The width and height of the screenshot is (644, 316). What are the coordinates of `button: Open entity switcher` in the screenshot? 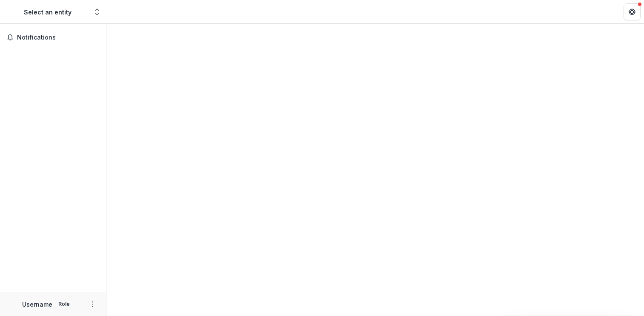 It's located at (97, 12).